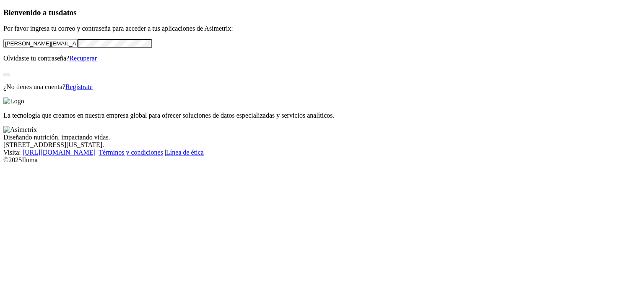  I want to click on input: Tu correo, so click(40, 43).